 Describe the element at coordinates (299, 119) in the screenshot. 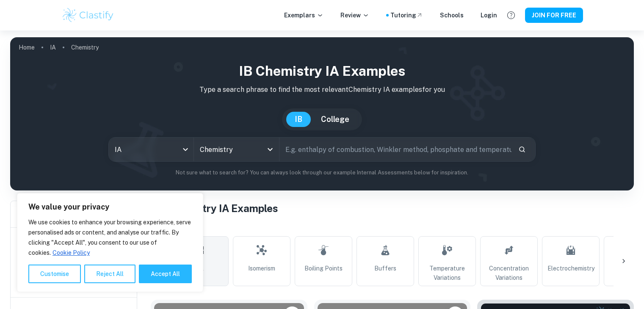

I see `button: IB` at that location.